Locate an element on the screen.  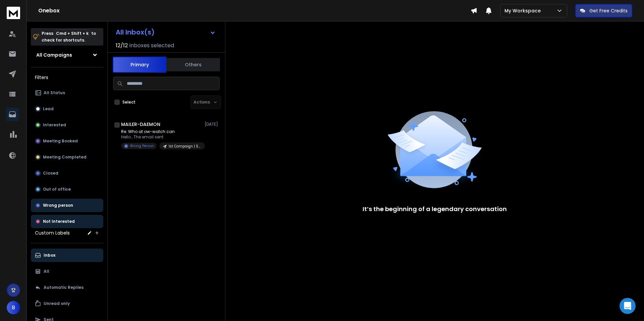
button: Out of office is located at coordinates (67, 189).